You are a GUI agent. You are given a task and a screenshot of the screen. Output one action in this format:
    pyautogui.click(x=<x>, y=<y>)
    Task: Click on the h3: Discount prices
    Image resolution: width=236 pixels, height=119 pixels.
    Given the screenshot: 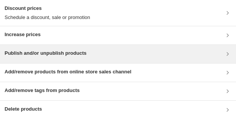 What is the action you would take?
    pyautogui.click(x=47, y=8)
    